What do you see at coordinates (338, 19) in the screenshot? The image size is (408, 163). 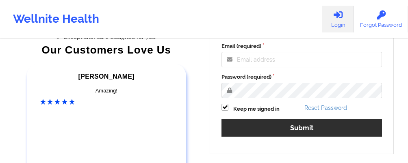 I see `a: Login` at bounding box center [338, 19].